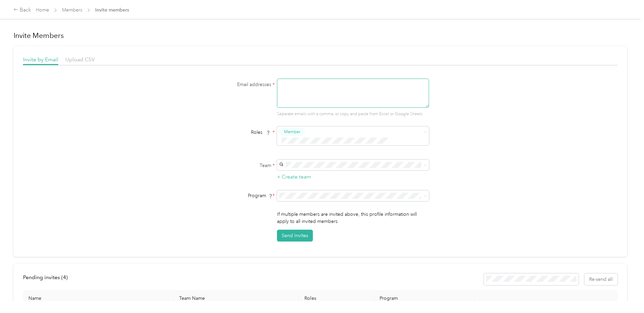 Image resolution: width=644 pixels, height=313 pixels. I want to click on button: Member, so click(292, 132).